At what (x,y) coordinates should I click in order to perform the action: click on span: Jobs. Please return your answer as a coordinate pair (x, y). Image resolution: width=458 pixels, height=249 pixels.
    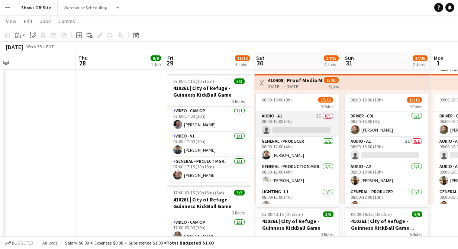
    Looking at the image, I should click on (45, 21).